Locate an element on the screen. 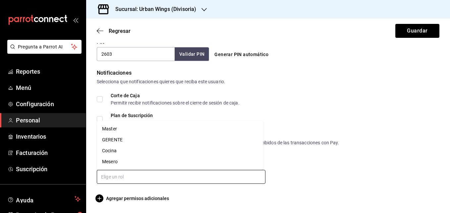  div: Plan de Suscripción is located at coordinates (163, 115).